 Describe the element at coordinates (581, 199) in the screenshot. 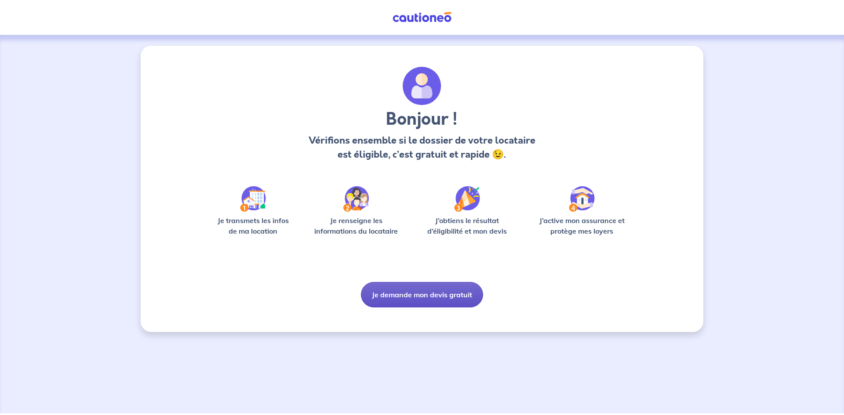

I see `img: /static/bfff1cf634d835d9112899e6a3df1a5d/Step-4.svg` at that location.